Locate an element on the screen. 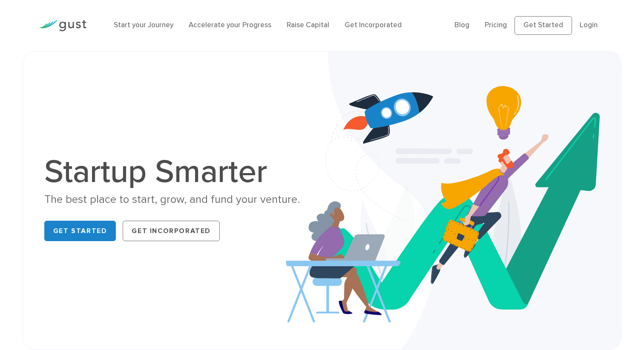 The image size is (644, 350). img: Startup Smarter Hero is located at coordinates (453, 200).